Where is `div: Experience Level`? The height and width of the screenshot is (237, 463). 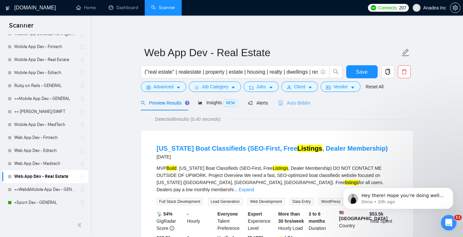 div: Experience Level is located at coordinates (262, 221).